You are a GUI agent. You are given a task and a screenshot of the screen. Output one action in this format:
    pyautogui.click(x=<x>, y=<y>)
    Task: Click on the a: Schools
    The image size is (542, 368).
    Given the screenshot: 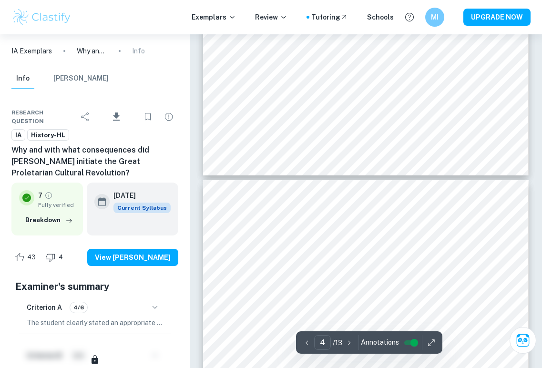 What is the action you would take?
    pyautogui.click(x=380, y=17)
    